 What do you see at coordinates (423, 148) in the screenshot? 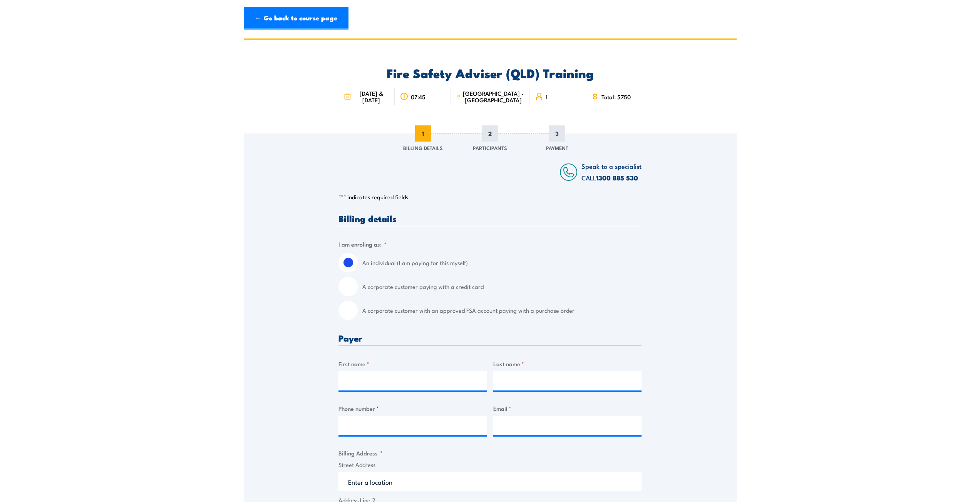
I see `span: Billing Details` at bounding box center [423, 148].